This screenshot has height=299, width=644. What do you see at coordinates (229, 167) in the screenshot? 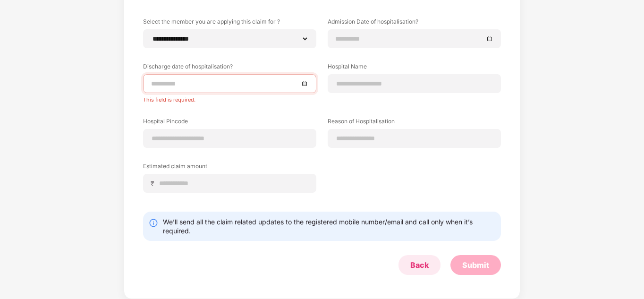
I see `label: Estimated claim amount` at bounding box center [229, 167].